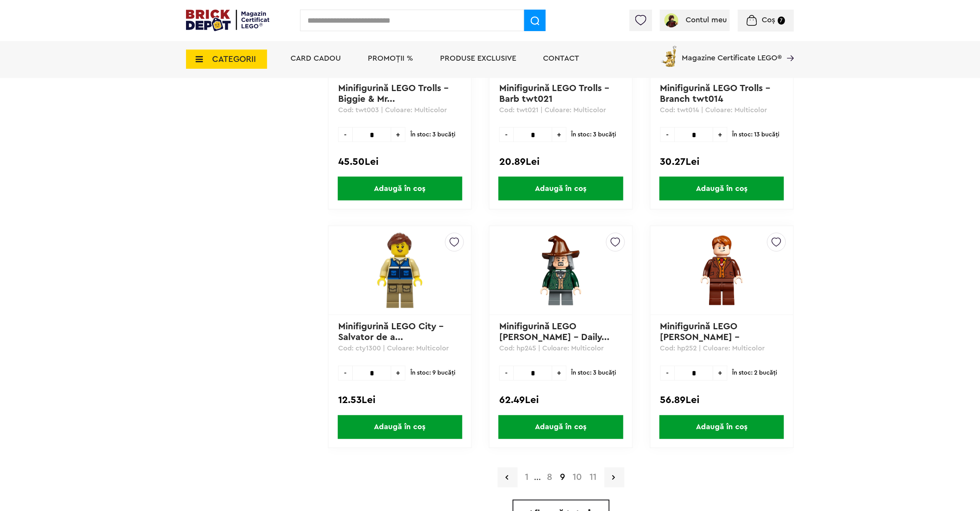  Describe the element at coordinates (556, 94) in the screenshot. I see `a: Minifigurină LEGO Trolls - Barb twt021` at that location.